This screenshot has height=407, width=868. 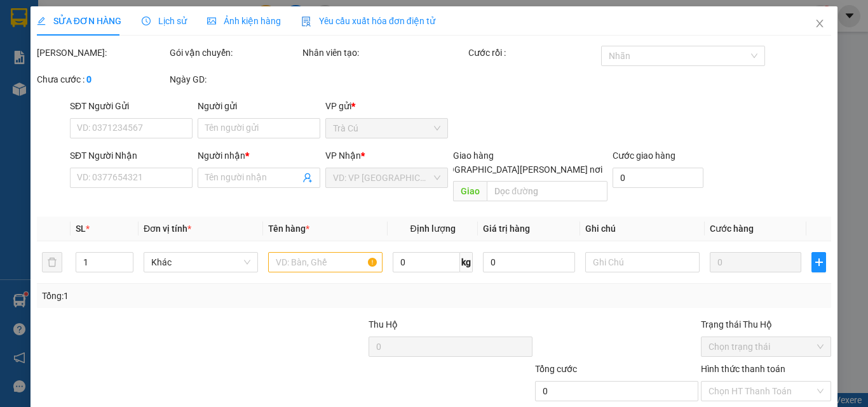 What do you see at coordinates (244, 21) in the screenshot?
I see `span: Ảnh kiện hàng` at bounding box center [244, 21].